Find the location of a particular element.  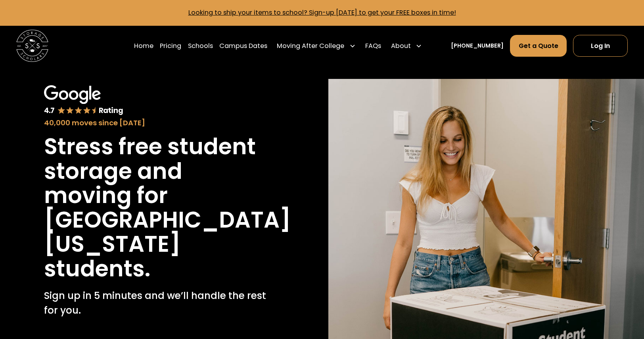

p: Sign up in 5 minutes and we’ll handle the rest for you. is located at coordinates (158, 303).